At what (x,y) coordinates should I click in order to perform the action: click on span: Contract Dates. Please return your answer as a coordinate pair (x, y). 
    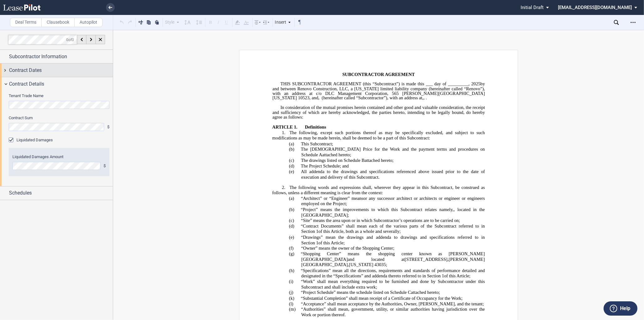
    Looking at the image, I should click on (25, 70).